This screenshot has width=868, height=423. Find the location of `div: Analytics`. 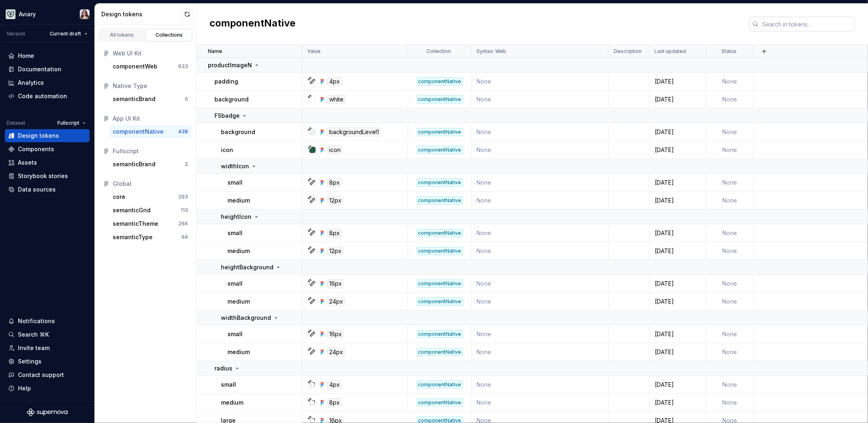

div: Analytics is located at coordinates (31, 83).